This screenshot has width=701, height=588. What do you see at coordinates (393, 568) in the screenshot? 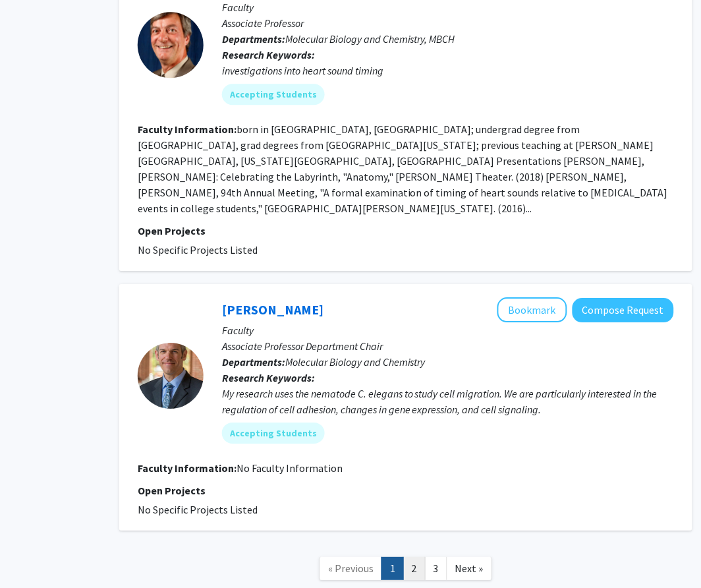
I see `a: 1` at bounding box center [393, 568].